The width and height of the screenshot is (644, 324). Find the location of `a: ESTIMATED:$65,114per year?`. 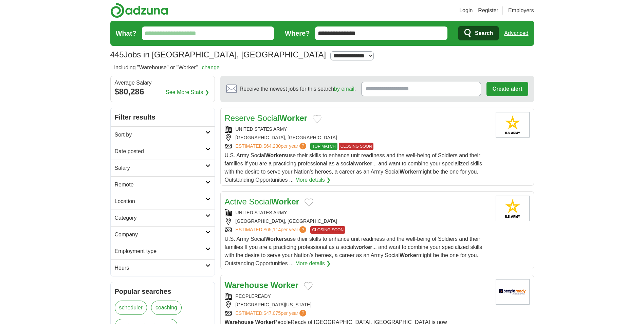

a: ESTIMATED:$65,114per year? is located at coordinates (272, 230).